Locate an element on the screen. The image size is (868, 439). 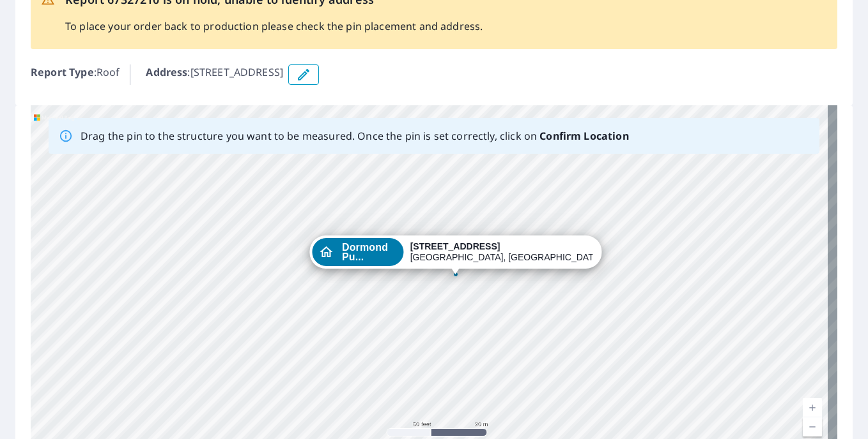
b: Confirm Location is located at coordinates (584, 136).